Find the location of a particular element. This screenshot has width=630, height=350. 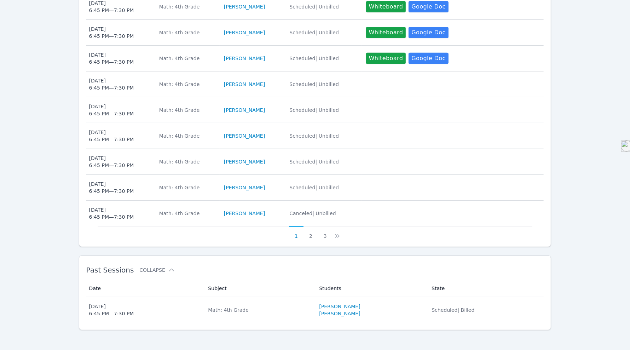

button: 1 is located at coordinates (296, 233).